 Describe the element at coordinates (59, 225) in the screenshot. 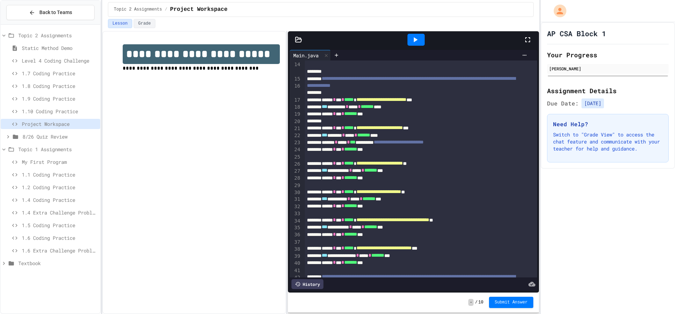

I see `span: 1.5 Coding Practice` at that location.